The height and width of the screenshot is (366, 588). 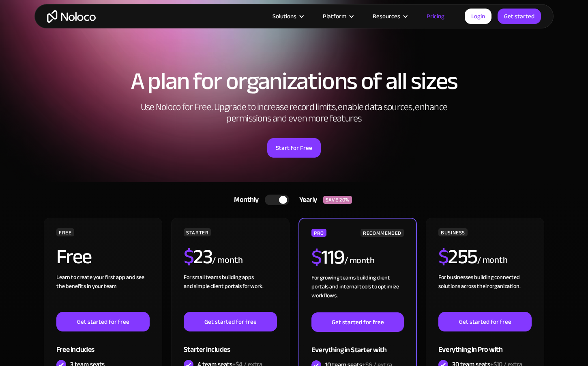 What do you see at coordinates (338, 200) in the screenshot?
I see `div: SAVE 20%` at bounding box center [338, 200].